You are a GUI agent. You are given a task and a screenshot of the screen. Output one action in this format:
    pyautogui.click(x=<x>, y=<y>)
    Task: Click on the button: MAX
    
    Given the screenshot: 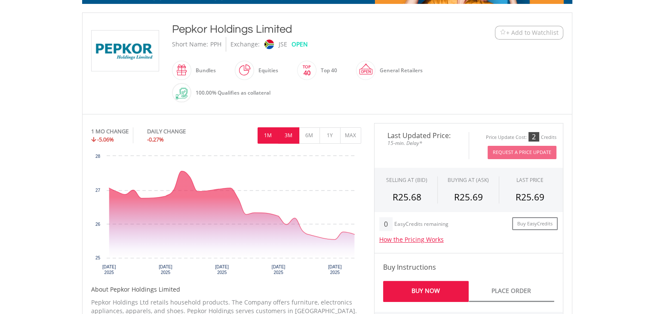 What is the action you would take?
    pyautogui.click(x=350, y=135)
    